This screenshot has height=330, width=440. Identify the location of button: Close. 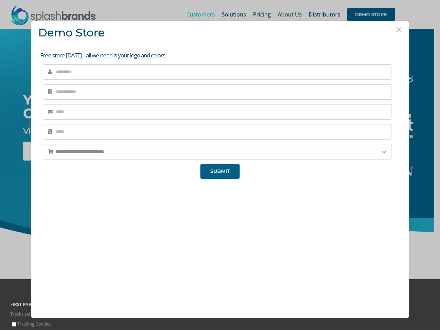
(399, 30).